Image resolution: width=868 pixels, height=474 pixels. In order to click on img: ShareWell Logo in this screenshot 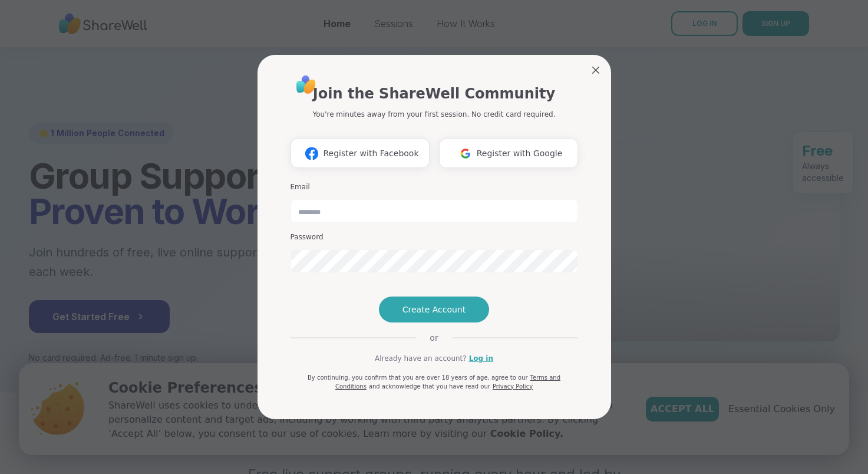, I will do `click(306, 84)`.